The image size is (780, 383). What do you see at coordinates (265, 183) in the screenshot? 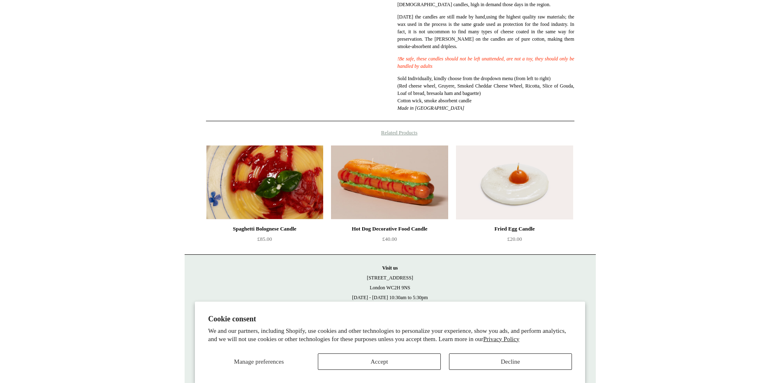
I see `img: Spaghetti Bolognese Candle` at bounding box center [265, 183].